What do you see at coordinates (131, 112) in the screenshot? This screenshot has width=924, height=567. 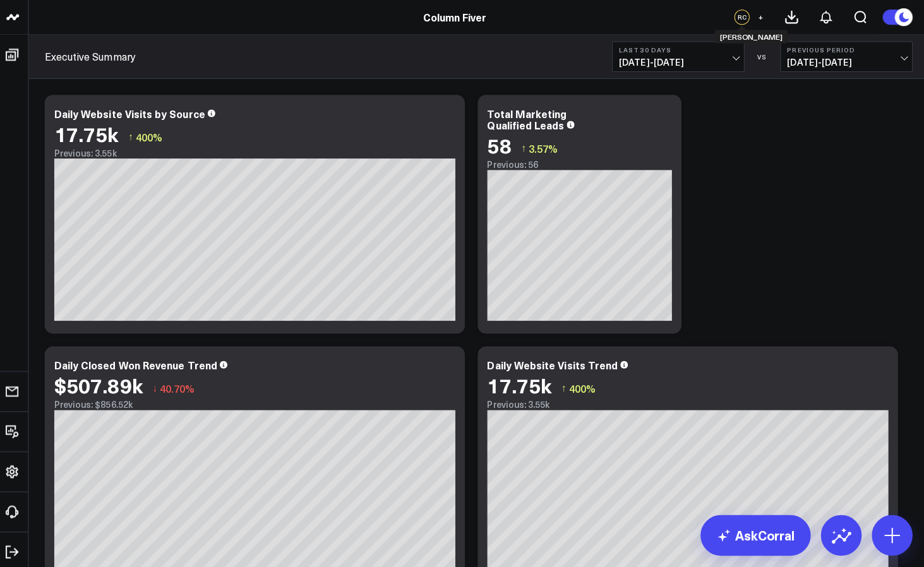 I see `div: Daily Website Visits by Source` at bounding box center [131, 112].